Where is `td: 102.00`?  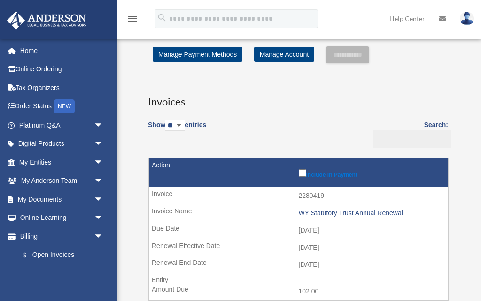 td: 102.00 is located at coordinates (298, 292).